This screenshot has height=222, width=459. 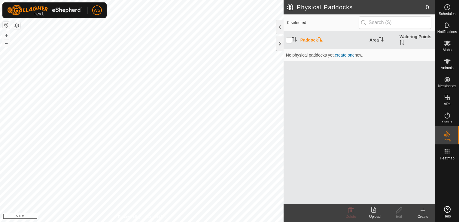 I want to click on span: Animals, so click(x=447, y=68).